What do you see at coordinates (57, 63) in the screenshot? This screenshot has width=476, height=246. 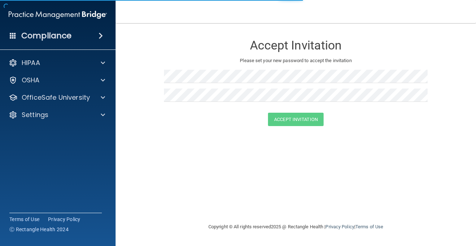 I see `a: HIPAA` at bounding box center [57, 63].